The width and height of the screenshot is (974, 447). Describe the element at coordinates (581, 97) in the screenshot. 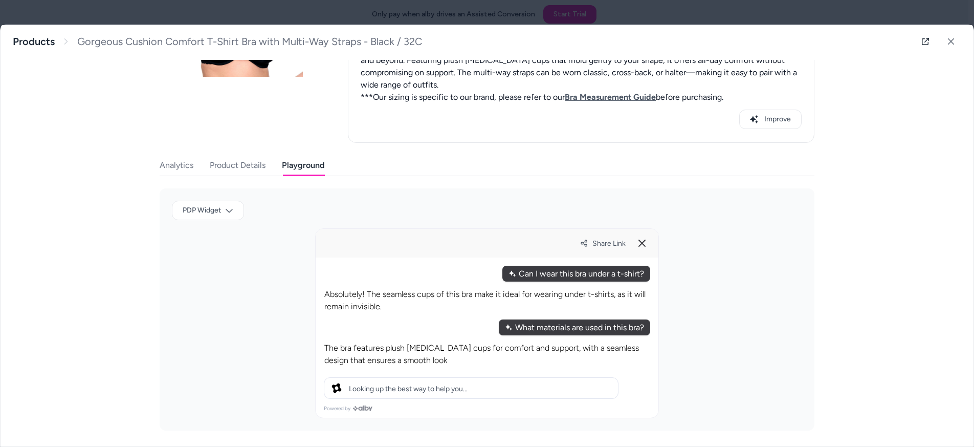

I see `div: Our sizing is specific to our brand, please refer to our before purchasing.` at that location.